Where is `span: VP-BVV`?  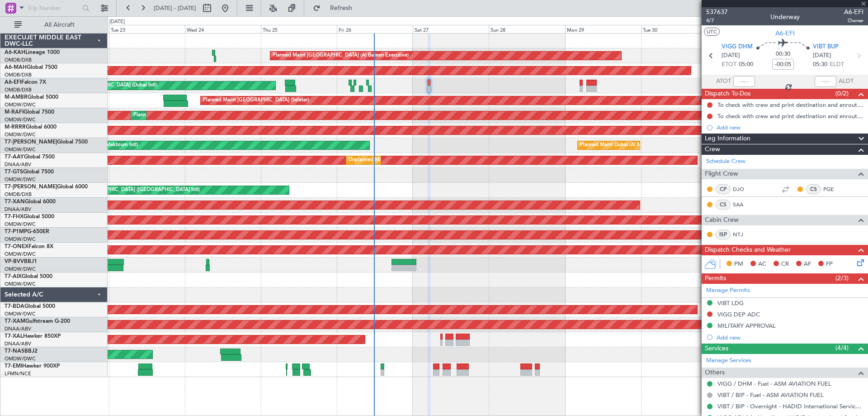 span: VP-BVV is located at coordinates (14, 262).